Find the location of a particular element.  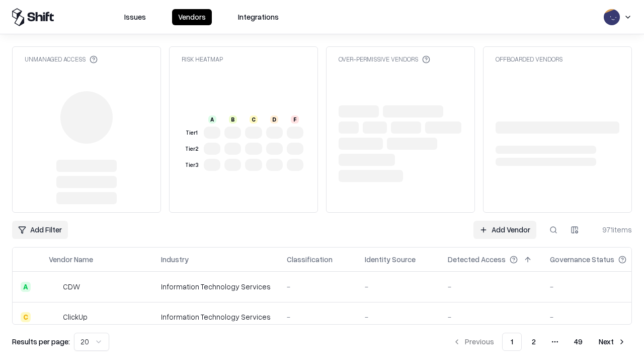

img: CDW is located at coordinates (54, 287).